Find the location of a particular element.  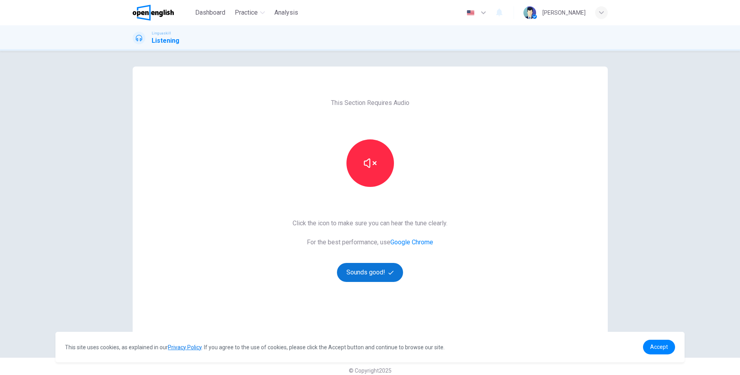

div: cookieconsent is located at coordinates (370, 347).